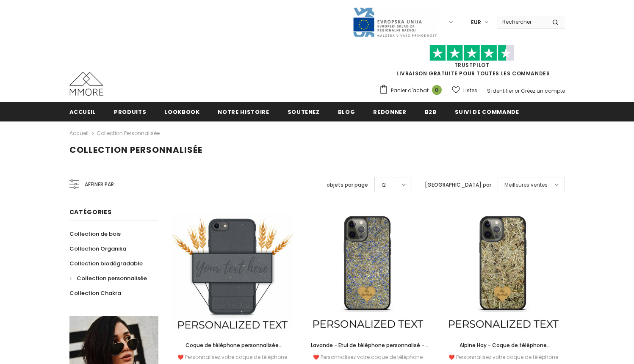  Describe the element at coordinates (543, 90) in the screenshot. I see `a: Créez un compte` at that location.